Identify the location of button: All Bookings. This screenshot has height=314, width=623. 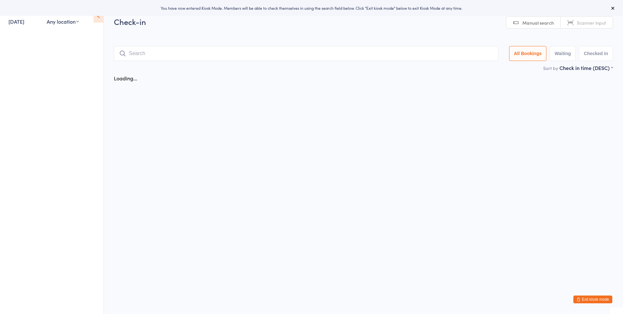
(528, 54).